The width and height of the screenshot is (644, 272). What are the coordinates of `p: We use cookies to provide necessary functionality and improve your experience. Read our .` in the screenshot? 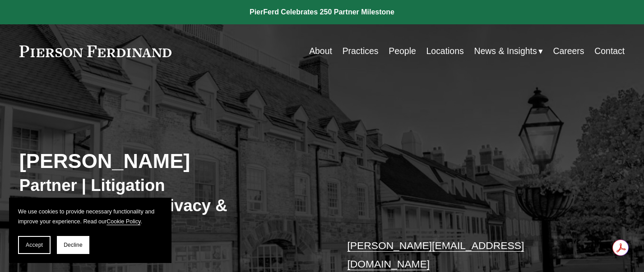 It's located at (90, 217).